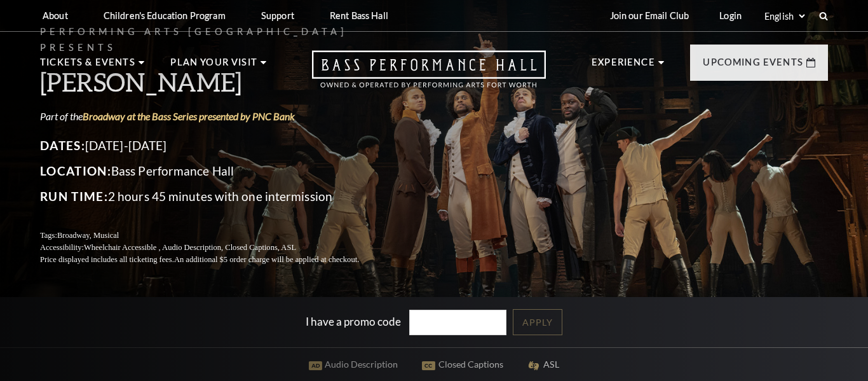 This screenshot has width=868, height=381. Describe the element at coordinates (266, 260) in the screenshot. I see `span: An additional $5 order charge will be applied at checkout.` at that location.